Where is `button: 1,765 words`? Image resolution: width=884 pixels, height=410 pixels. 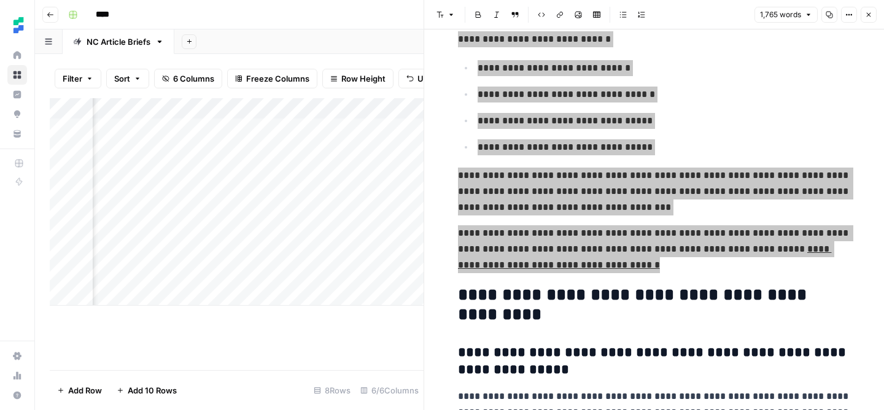
button: 1,765 words is located at coordinates (786, 15).